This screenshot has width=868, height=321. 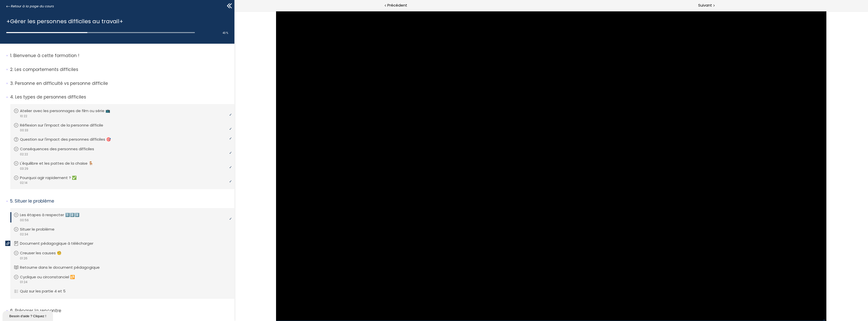 I want to click on p: Personne en difficulté vs personne difficile, so click(x=121, y=84).